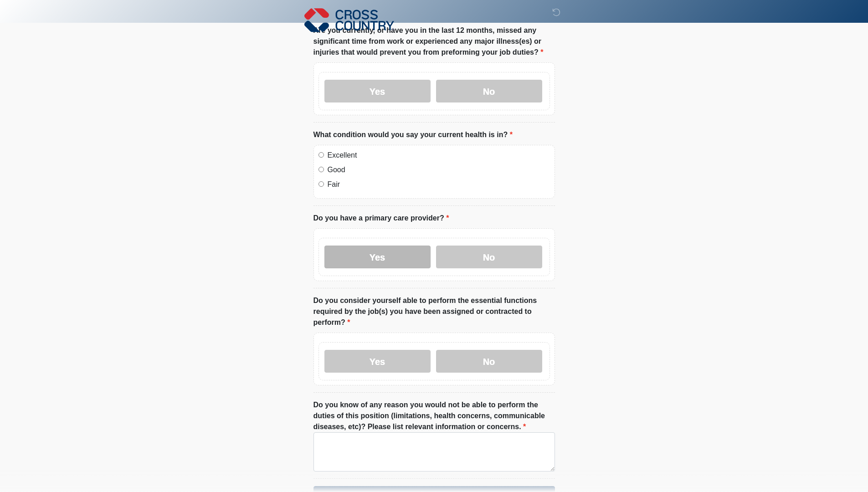 This screenshot has height=492, width=868. What do you see at coordinates (434, 416) in the screenshot?
I see `label: Do you know of any reason you would not be able to perform the duties of this position (limitatio...` at bounding box center [434, 416].